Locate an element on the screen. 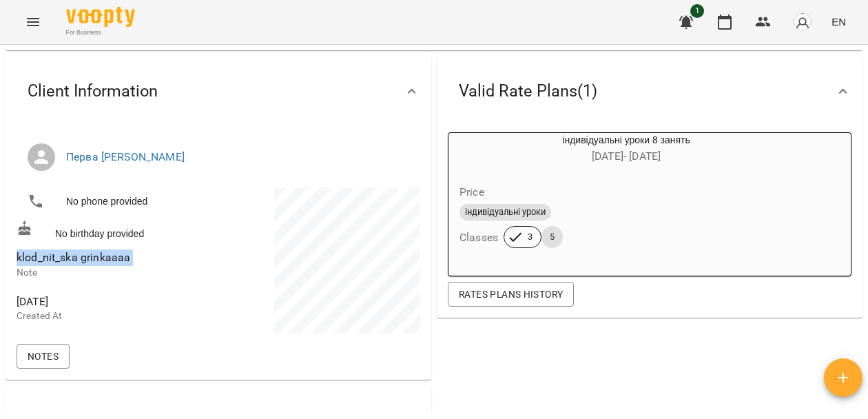 The image size is (868, 419). h6: Price is located at coordinates (472, 192).